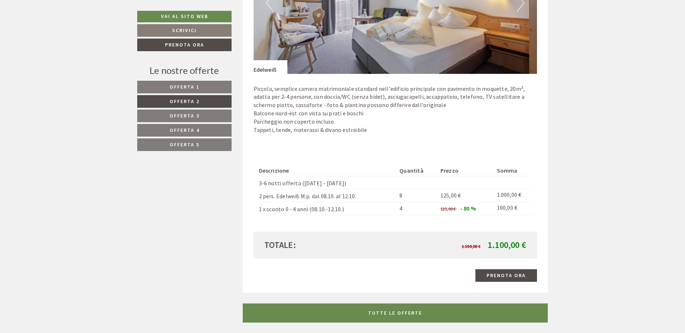 The image size is (685, 333). What do you see at coordinates (265, 196) in the screenshot?
I see `button: Invia` at bounding box center [265, 196].